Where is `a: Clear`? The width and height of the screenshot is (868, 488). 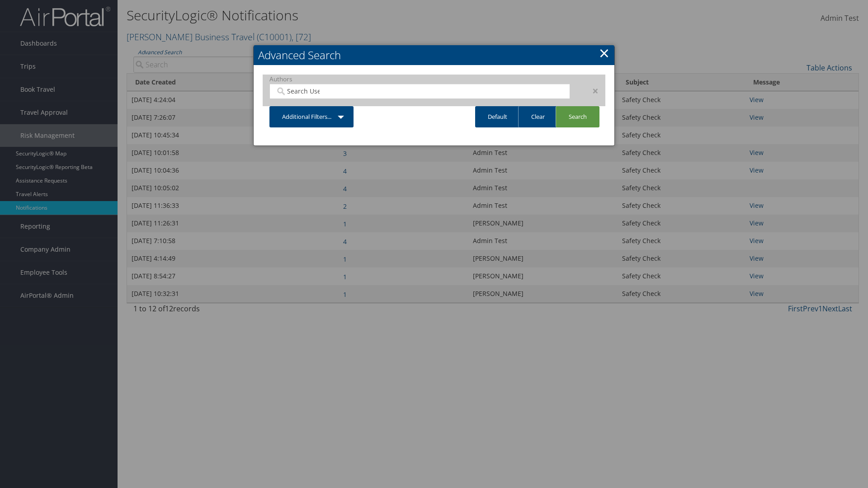 a: Clear is located at coordinates (538, 116).